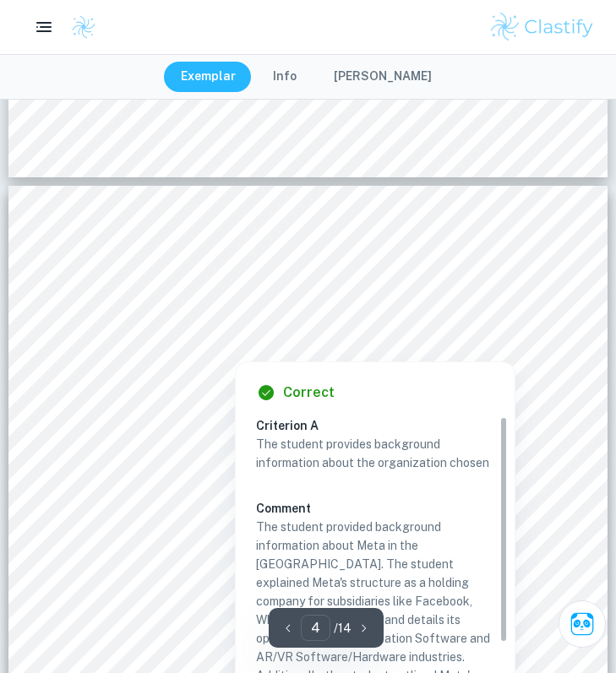  What do you see at coordinates (382, 426) in the screenshot?
I see `h6: Criterion A` at bounding box center [382, 426].